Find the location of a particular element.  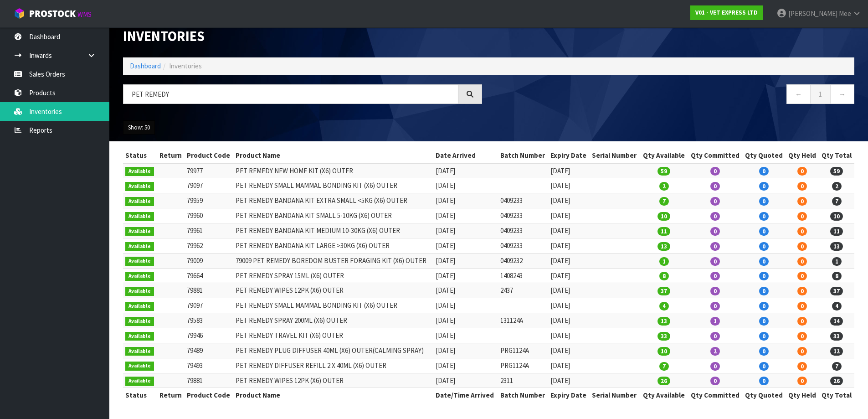

span: 14 is located at coordinates (837, 321).